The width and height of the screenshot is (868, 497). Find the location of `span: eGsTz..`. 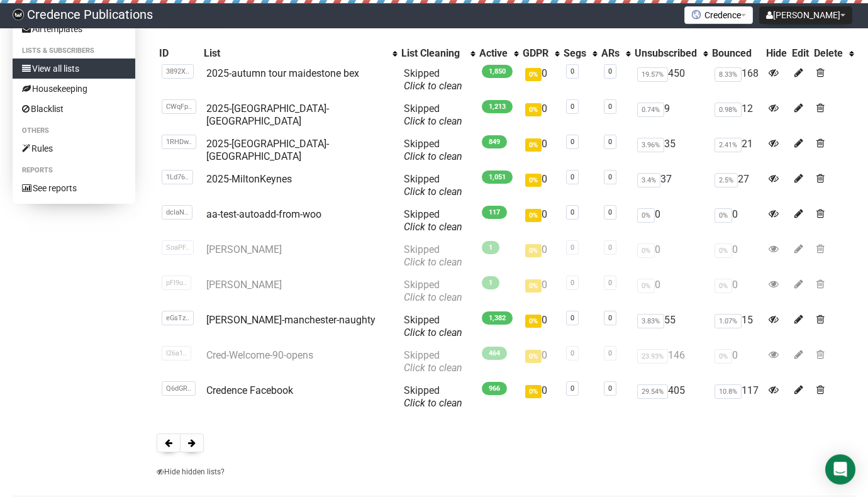

span: eGsTz.. is located at coordinates (177, 318).